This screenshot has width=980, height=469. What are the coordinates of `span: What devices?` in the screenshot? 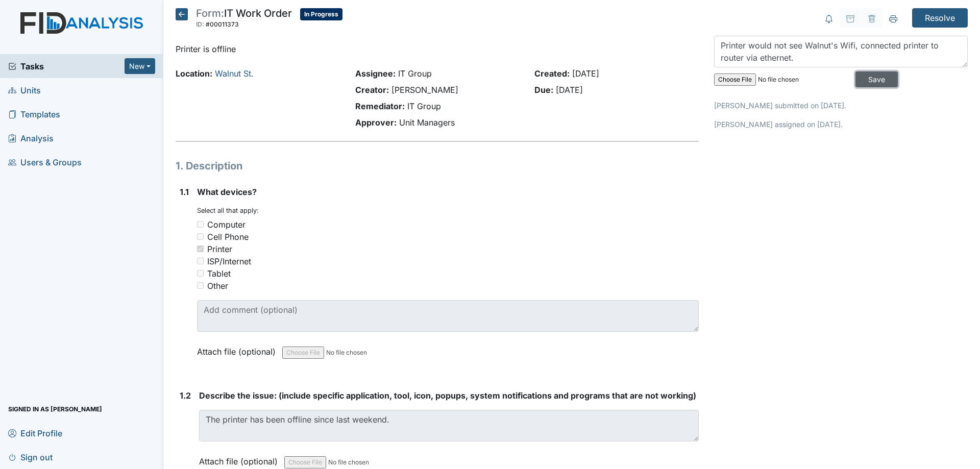 It's located at (227, 192).